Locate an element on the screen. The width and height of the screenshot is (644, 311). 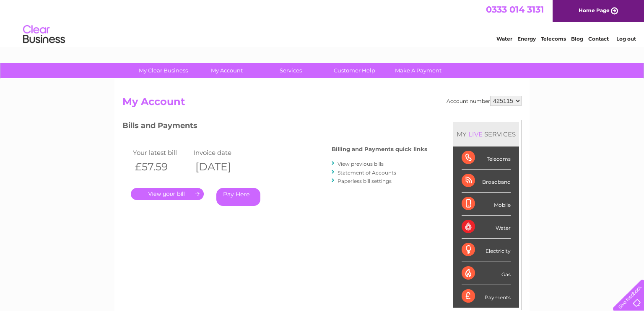
a: Water is located at coordinates (504, 39).